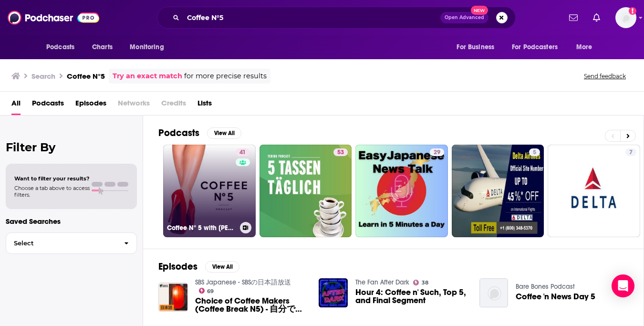 This screenshot has height=326, width=644. I want to click on img: User Profile, so click(626, 18).